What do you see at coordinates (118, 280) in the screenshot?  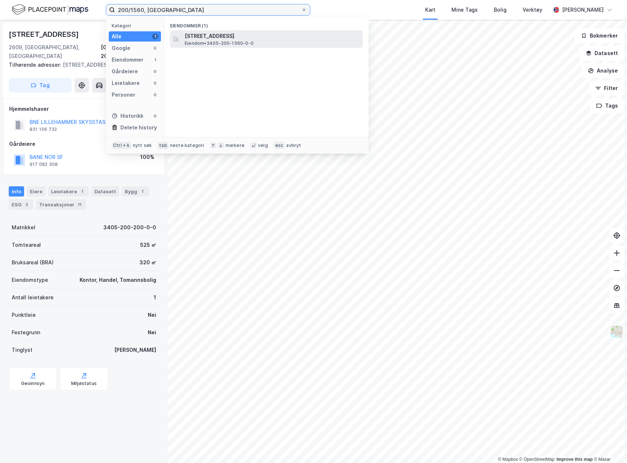 I see `div: Kontor, Handel, Tomannsbolig` at bounding box center [118, 280].